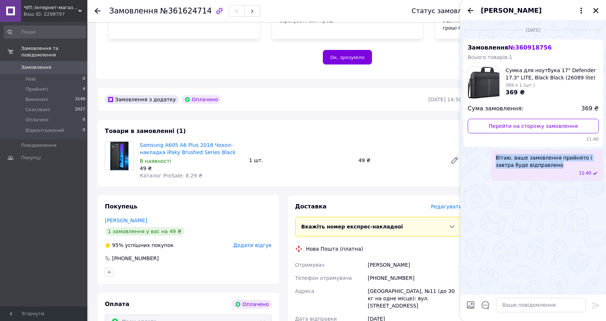  What do you see at coordinates (139, 245) in the screenshot?
I see `div: успішних покупок` at bounding box center [139, 245].